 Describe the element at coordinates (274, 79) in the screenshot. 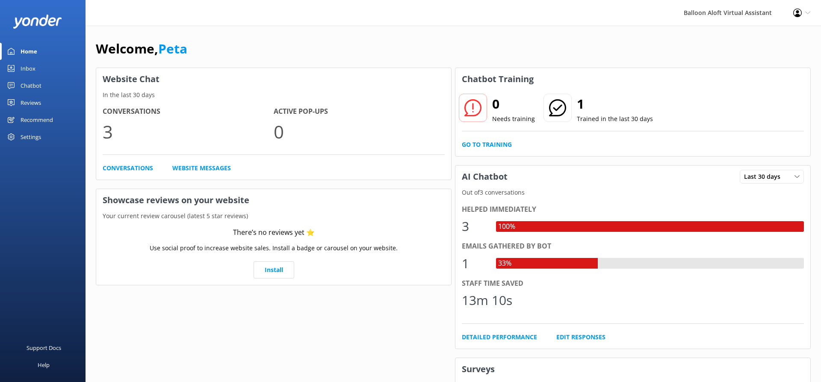

I see `h3: Website Chat` at that location.